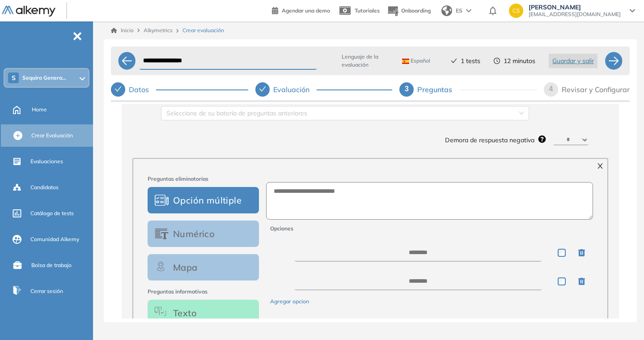  What do you see at coordinates (52, 135) in the screenshot?
I see `span: Crear Evaluación` at bounding box center [52, 135].